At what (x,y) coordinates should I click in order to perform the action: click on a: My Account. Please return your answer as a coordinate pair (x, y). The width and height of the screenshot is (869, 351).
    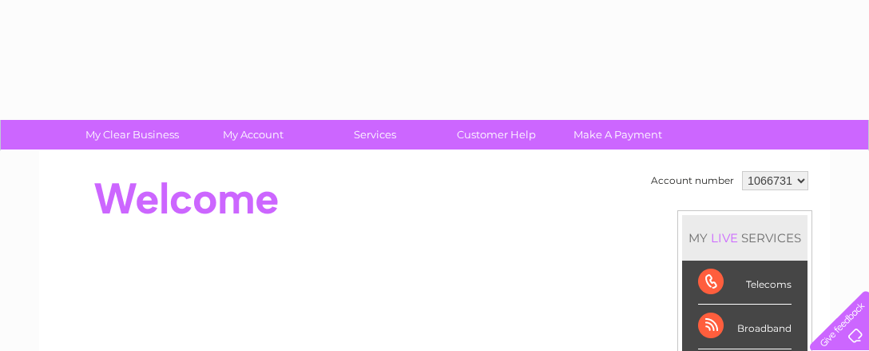
    Looking at the image, I should click on (253, 134).